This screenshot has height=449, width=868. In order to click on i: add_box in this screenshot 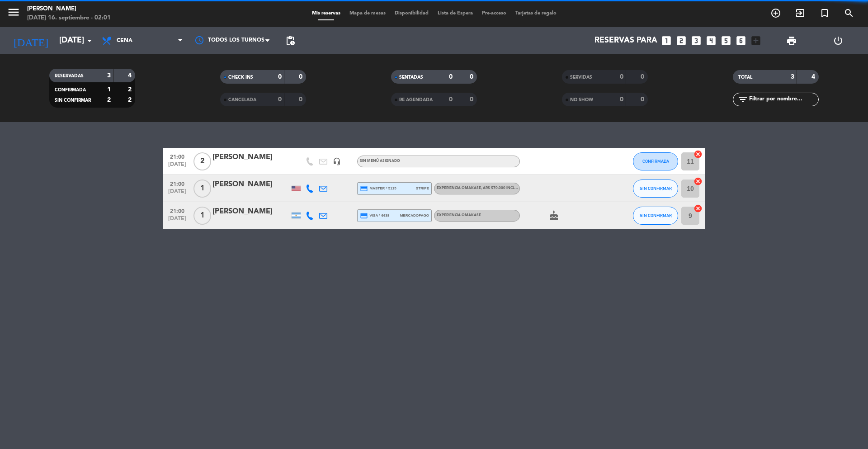, I will do `click(756, 41)`.